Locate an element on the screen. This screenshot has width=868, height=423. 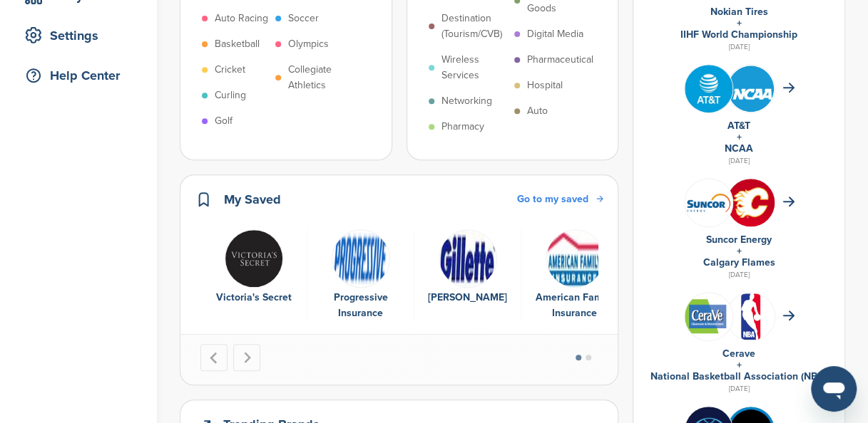
div: Progressive Insurance is located at coordinates (360, 306).